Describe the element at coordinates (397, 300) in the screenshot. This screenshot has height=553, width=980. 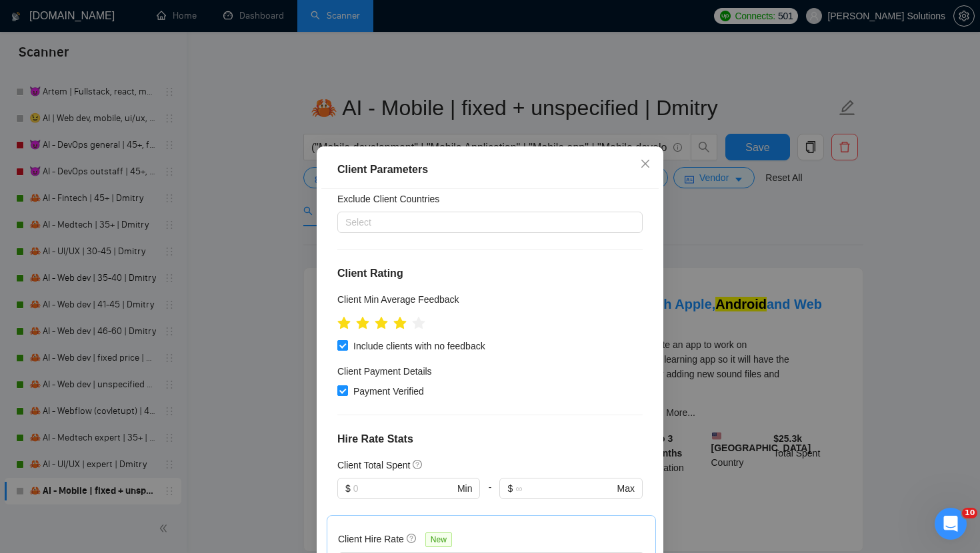
I see `h5: Client Min Average Feedback` at that location.